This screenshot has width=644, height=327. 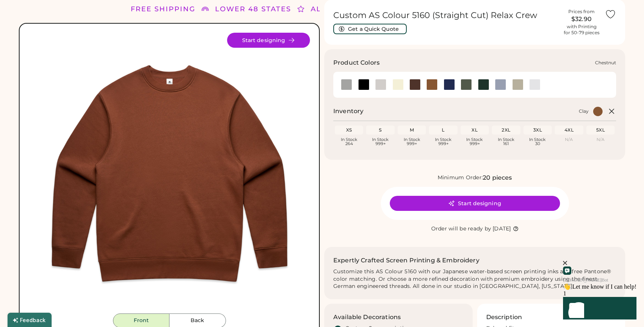 I want to click on div: In Stock 161, so click(x=506, y=142).